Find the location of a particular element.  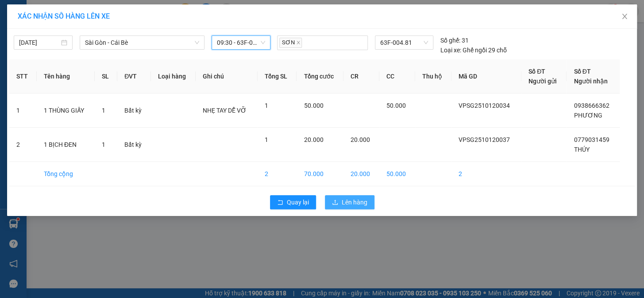

th: STT is located at coordinates (23, 76).